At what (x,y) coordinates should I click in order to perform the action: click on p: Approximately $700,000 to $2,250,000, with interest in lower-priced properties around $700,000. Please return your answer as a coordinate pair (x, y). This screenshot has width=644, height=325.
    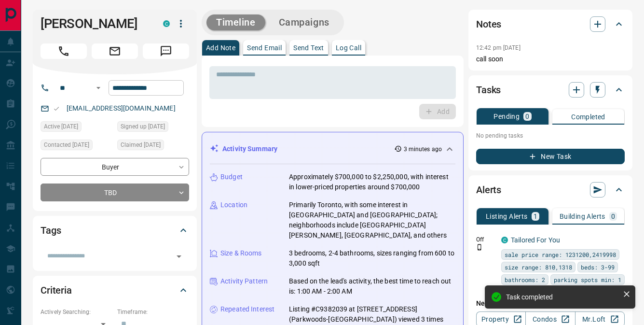
    Looking at the image, I should click on (372, 182).